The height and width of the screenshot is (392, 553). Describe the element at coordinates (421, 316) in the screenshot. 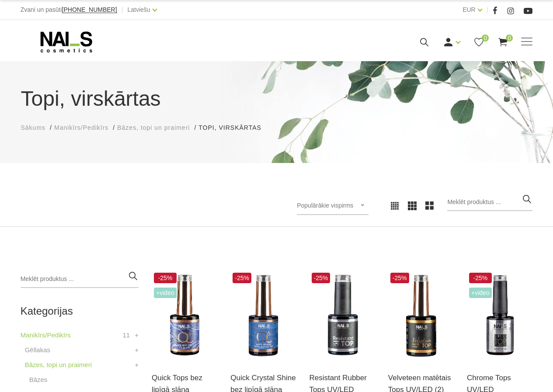

I see `img: Matētais tops bez lipīgā slāņa:•rada īpaši samtainu sajūtu•nemaina gēllakas/gēla toni•sader gan a...` at that location.